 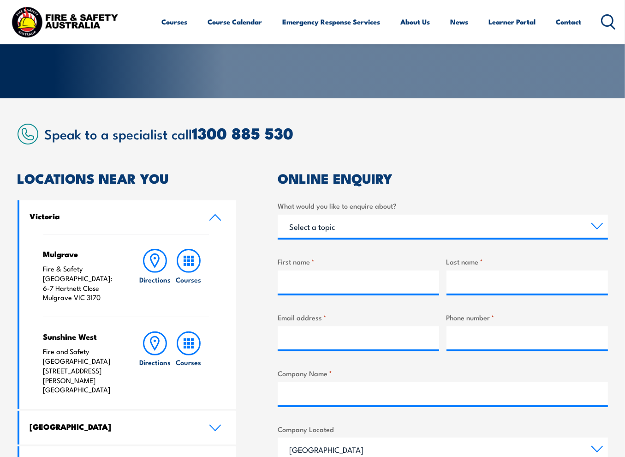 What do you see at coordinates (127, 178) in the screenshot?
I see `h2: LOCATIONS NEAR YOU` at bounding box center [127, 178].